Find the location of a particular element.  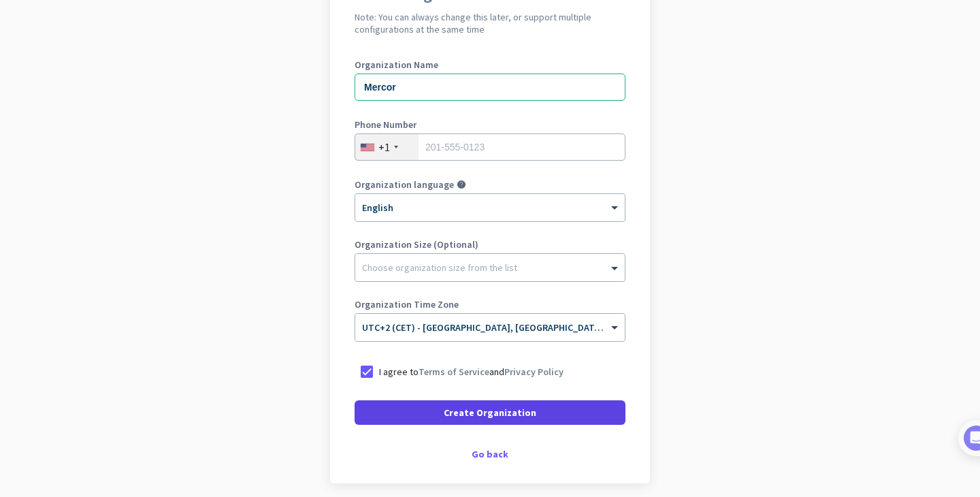

i: help is located at coordinates (461, 184).